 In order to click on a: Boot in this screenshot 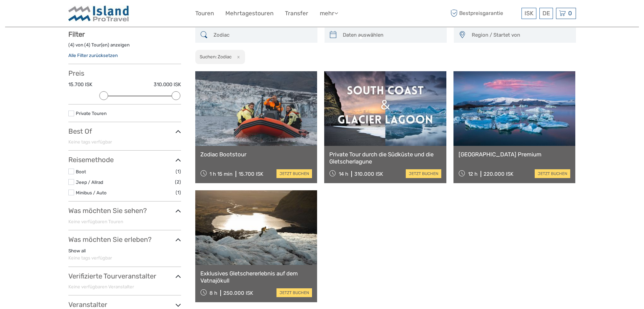, I will do `click(81, 172)`.